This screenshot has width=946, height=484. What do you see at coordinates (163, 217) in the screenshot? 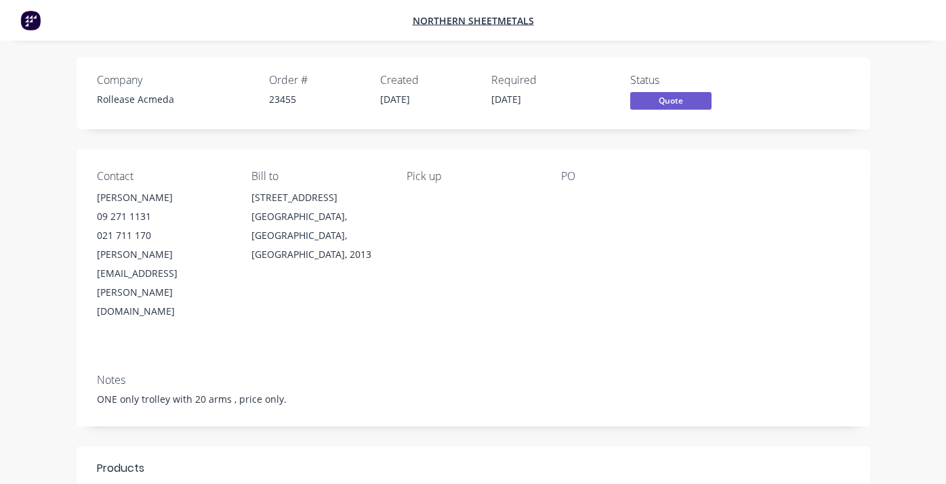
I see `div: 09 271 1131` at bounding box center [163, 217].